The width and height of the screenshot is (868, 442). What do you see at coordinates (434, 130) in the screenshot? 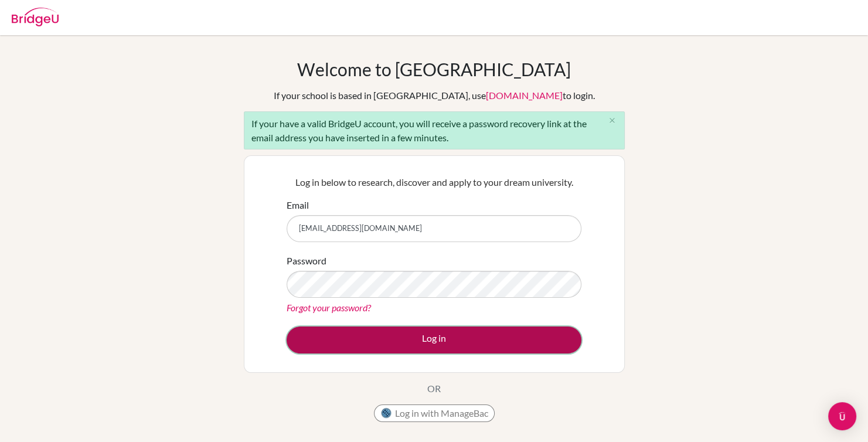
I see `div: If your have a valid BridgeU account, you will receive a password recovery link at the email addr...` at bounding box center [434, 130].